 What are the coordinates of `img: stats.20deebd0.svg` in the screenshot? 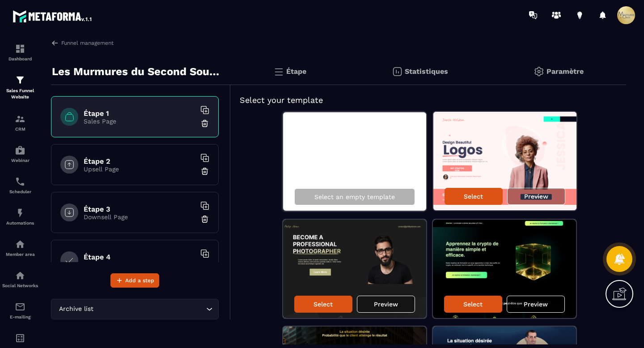 It's located at (398, 72).